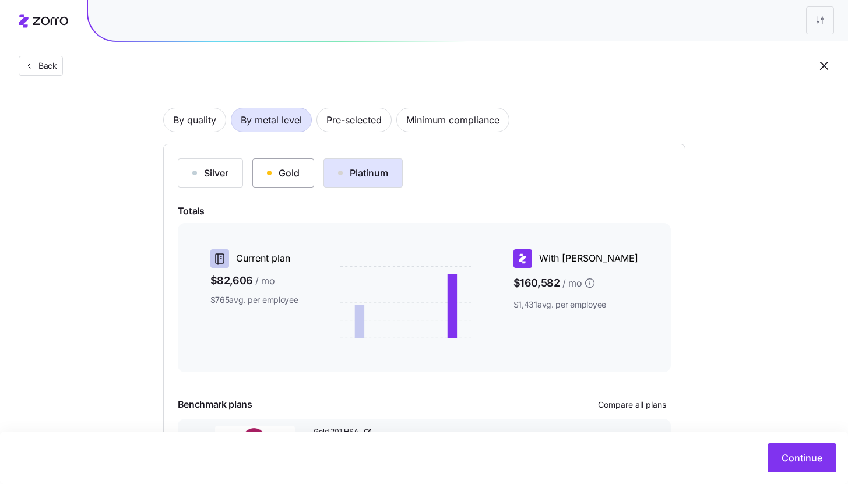 This screenshot has height=484, width=848. Describe the element at coordinates (453, 120) in the screenshot. I see `button: Minimum compliance` at that location.